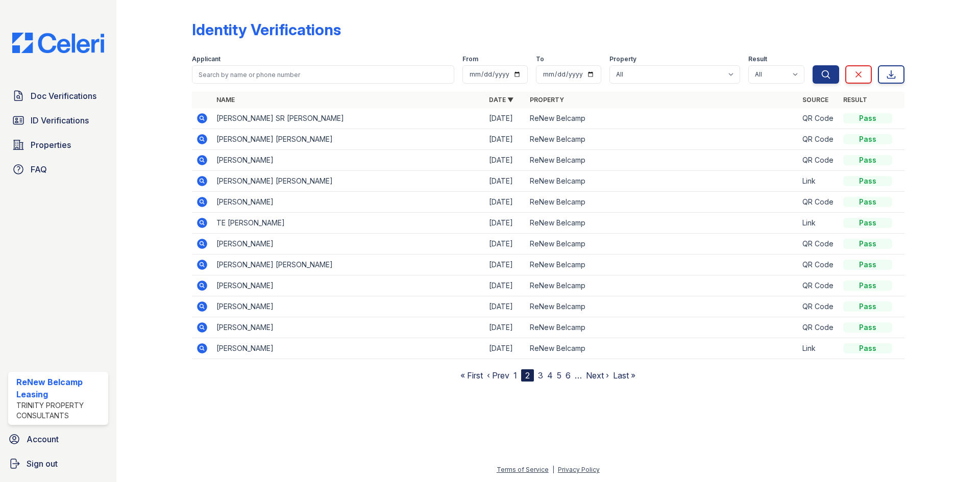 The height and width of the screenshot is (482, 980). Describe the element at coordinates (540, 59) in the screenshot. I see `label: To` at that location.